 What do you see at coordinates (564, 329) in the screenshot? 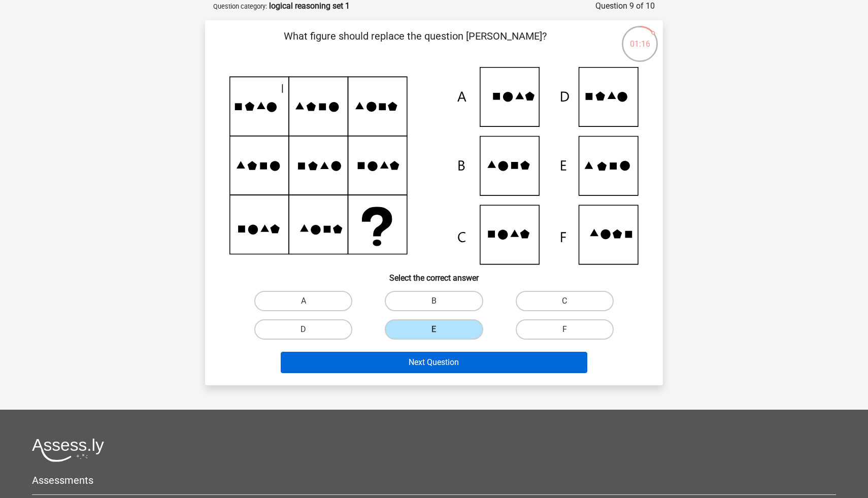
I see `label: F` at bounding box center [564, 329].